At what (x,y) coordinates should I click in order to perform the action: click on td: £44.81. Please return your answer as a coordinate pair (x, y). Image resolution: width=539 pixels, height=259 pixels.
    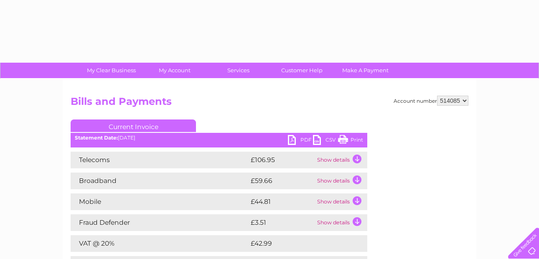
    Looking at the image, I should click on (282, 202).